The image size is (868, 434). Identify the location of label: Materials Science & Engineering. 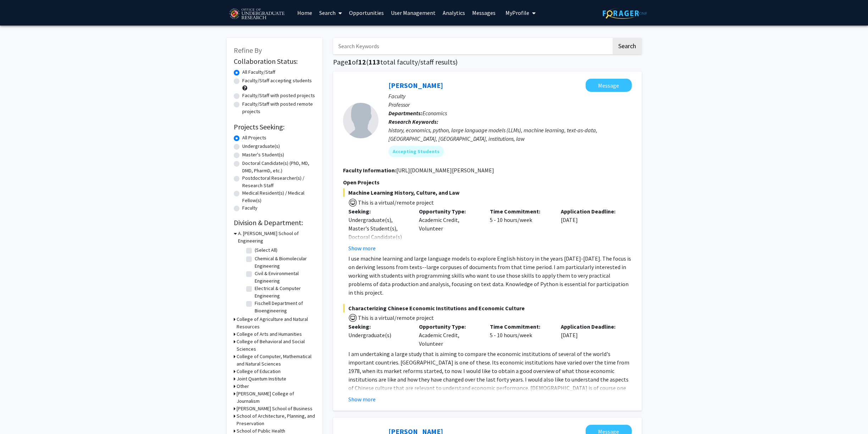
(284, 322).